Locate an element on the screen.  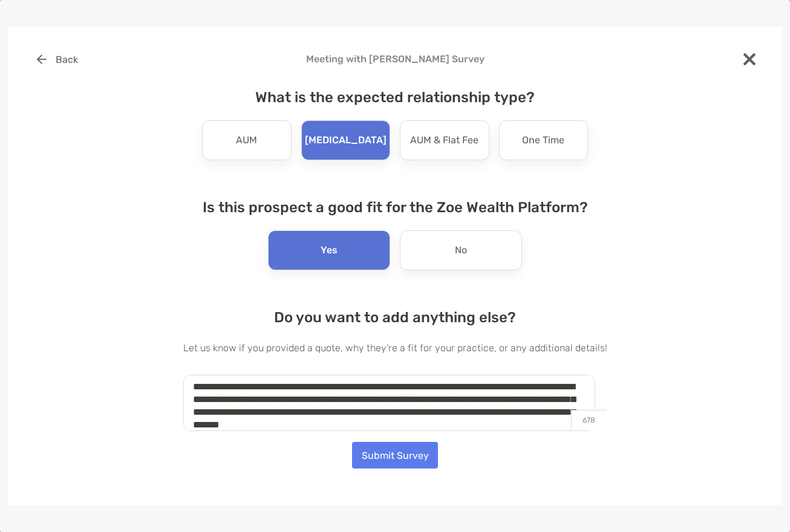
p: No is located at coordinates (461, 250).